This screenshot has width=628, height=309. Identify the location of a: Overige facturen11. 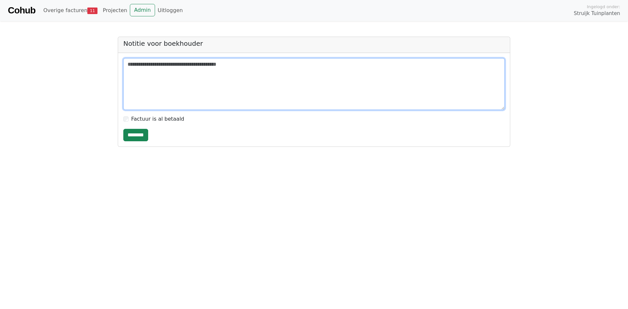
(70, 10).